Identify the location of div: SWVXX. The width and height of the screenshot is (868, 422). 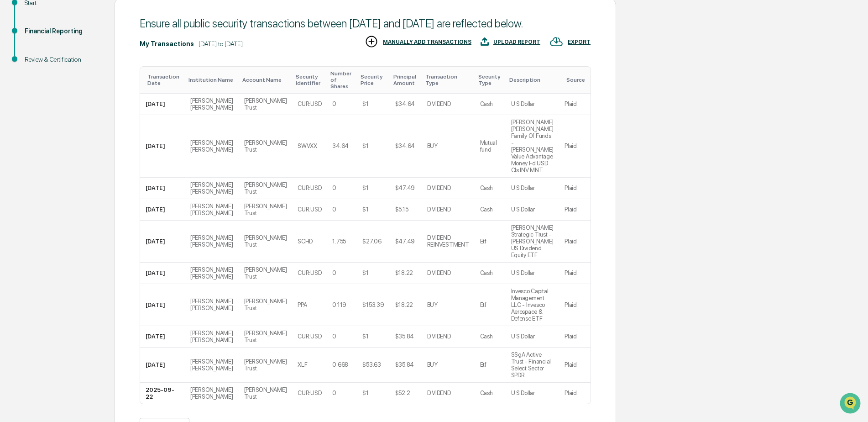
(307, 146).